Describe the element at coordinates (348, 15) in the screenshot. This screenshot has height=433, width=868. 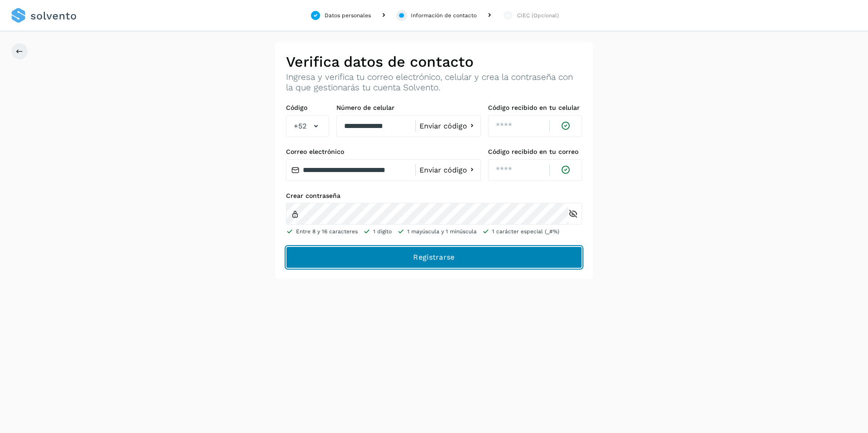
I see `div: Datos personales` at that location.